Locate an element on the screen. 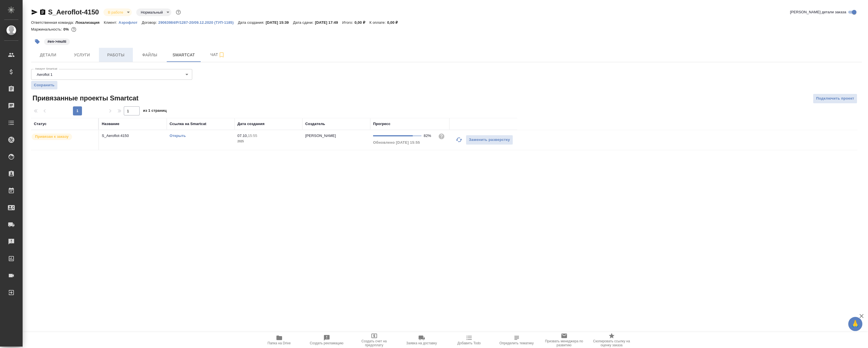  button: Добавить тэг is located at coordinates (37, 41).